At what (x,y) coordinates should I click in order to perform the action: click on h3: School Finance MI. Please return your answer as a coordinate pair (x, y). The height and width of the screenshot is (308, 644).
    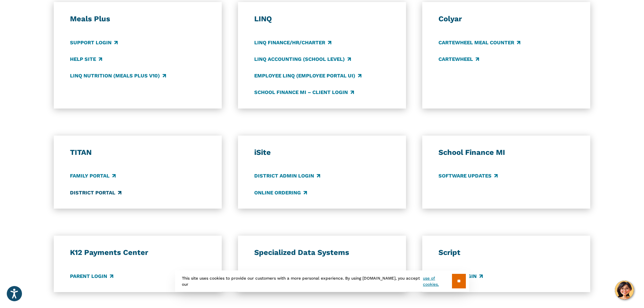
    Looking at the image, I should click on (507, 152).